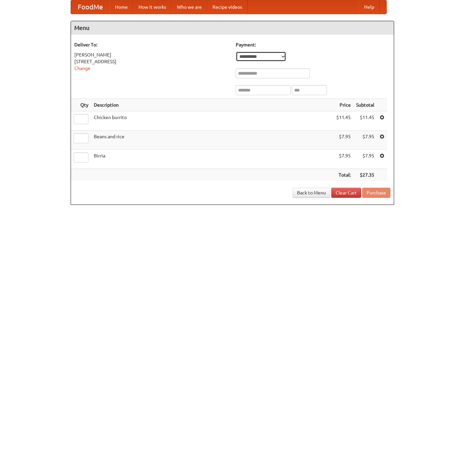 This screenshot has height=476, width=457. Describe the element at coordinates (376, 193) in the screenshot. I see `button: Purchase` at that location.